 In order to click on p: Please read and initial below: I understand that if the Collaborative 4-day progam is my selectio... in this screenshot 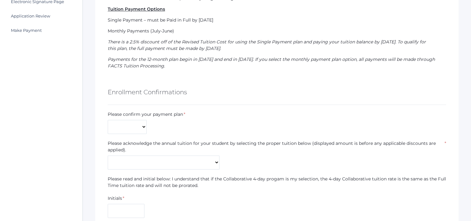, I will do `click(277, 182)`.